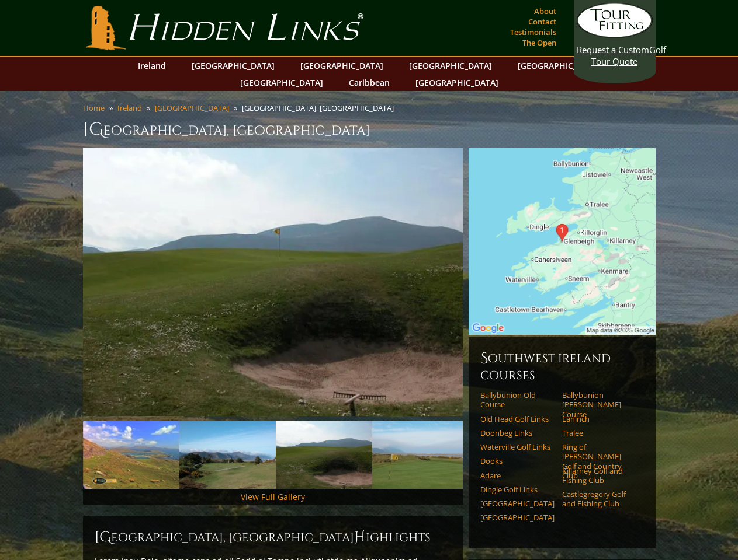  Describe the element at coordinates (517, 400) in the screenshot. I see `a: Ballybunion Old Course` at that location.